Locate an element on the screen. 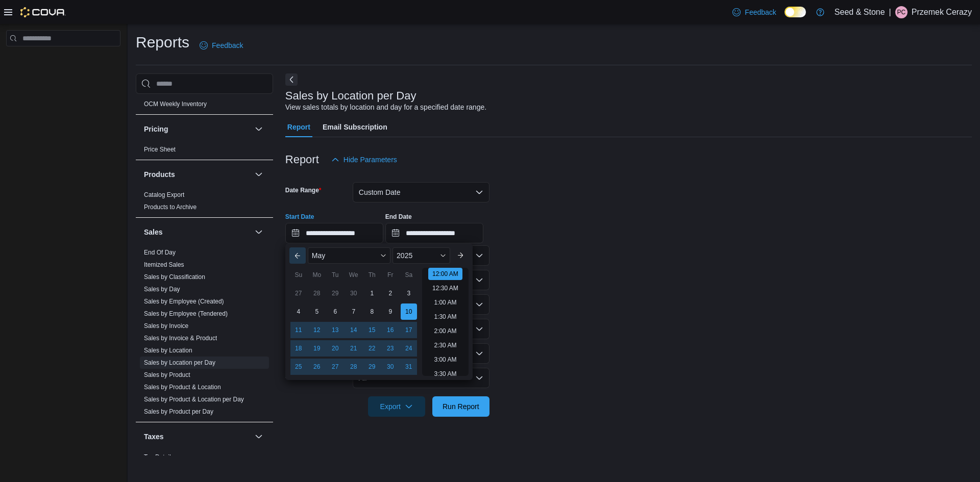  div: day-17 is located at coordinates (409, 330).